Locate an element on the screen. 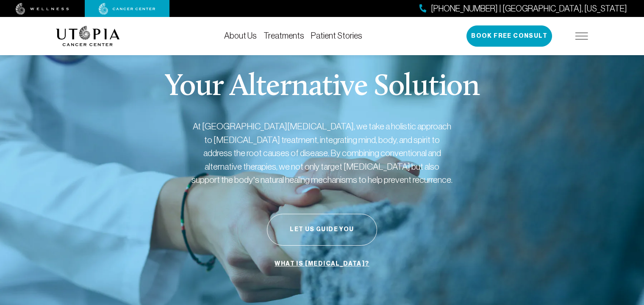  a: About Us is located at coordinates (240, 36).